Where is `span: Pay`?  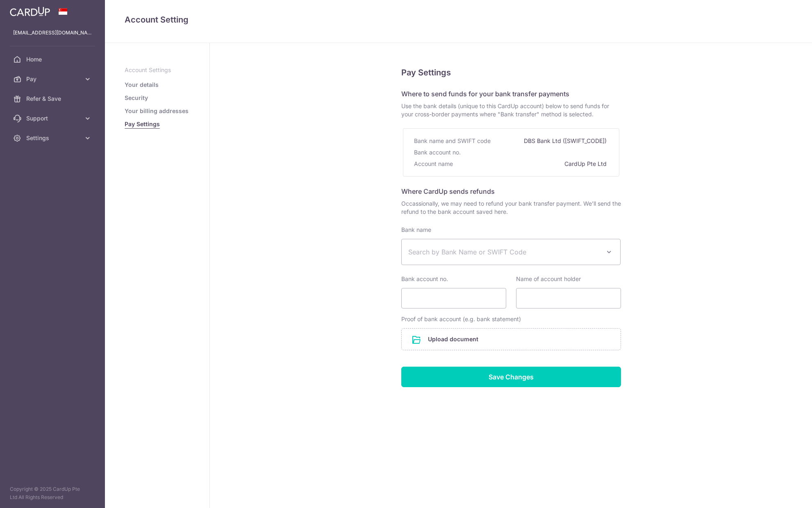
span: Pay is located at coordinates (53, 79).